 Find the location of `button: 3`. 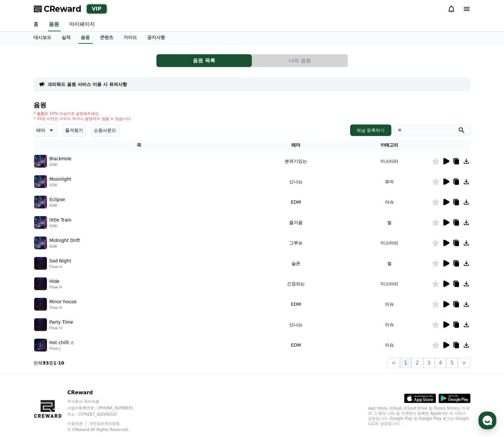

button: 3 is located at coordinates (429, 363).